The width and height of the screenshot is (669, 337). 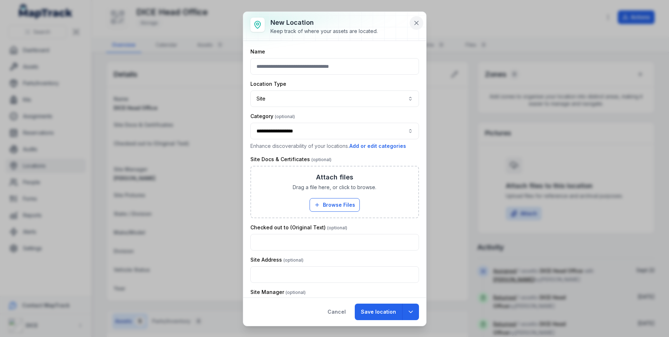 I want to click on label: Name, so click(x=258, y=52).